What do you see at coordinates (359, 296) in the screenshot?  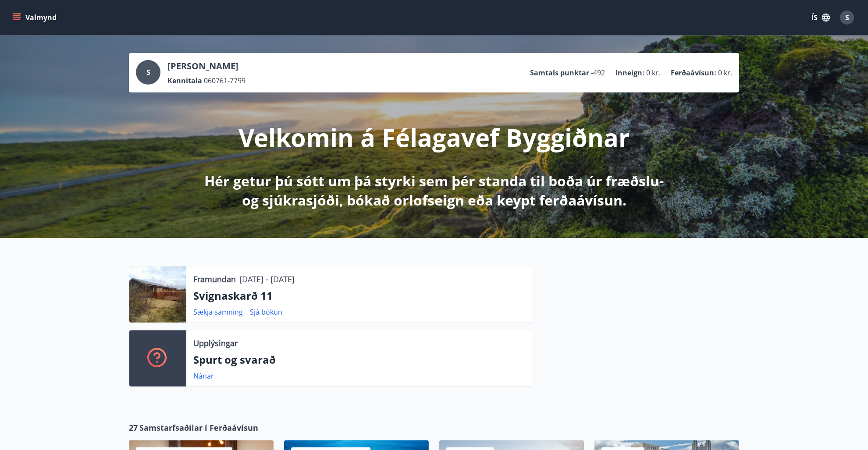 I see `p: Svignaskarð 11` at bounding box center [359, 296].